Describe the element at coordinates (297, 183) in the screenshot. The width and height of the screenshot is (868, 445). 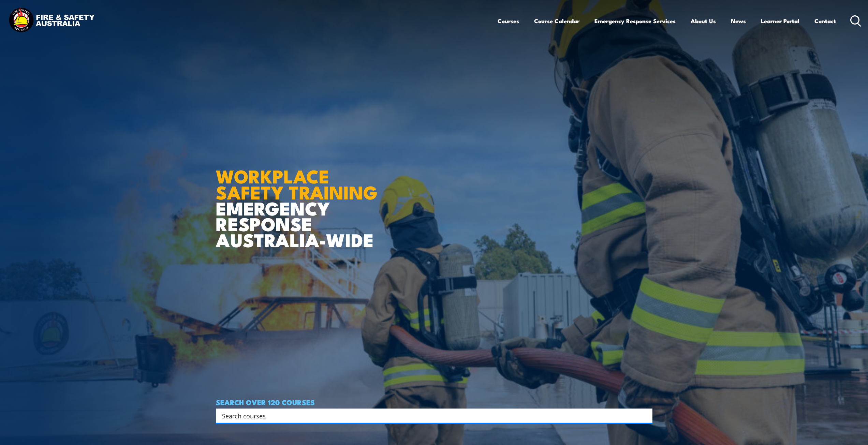
I see `strong: WORKPLACE SAFETY TRAINING` at that location.